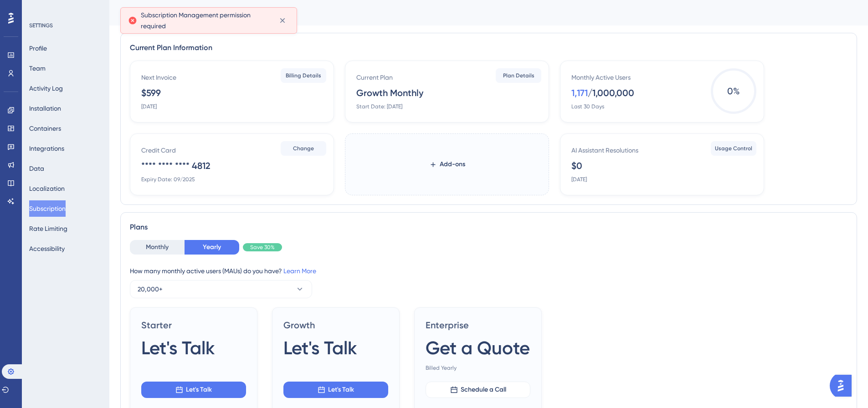 The height and width of the screenshot is (408, 868). Describe the element at coordinates (300, 271) in the screenshot. I see `a: Learn More` at that location.